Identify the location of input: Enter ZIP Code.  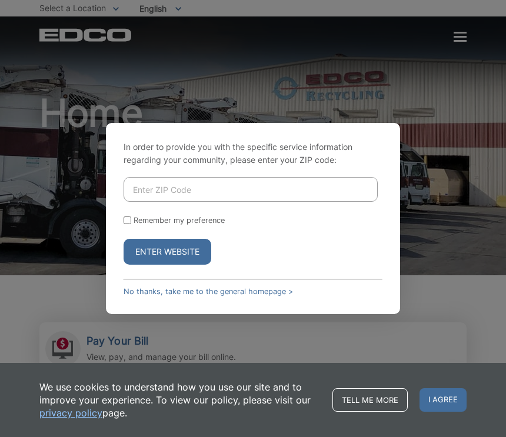
(251, 190).